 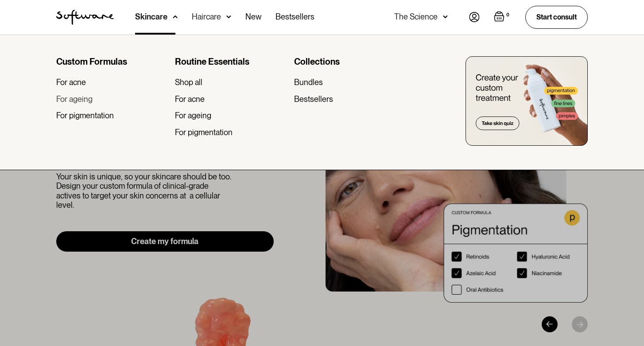 I want to click on div: Routine Essentials, so click(x=231, y=61).